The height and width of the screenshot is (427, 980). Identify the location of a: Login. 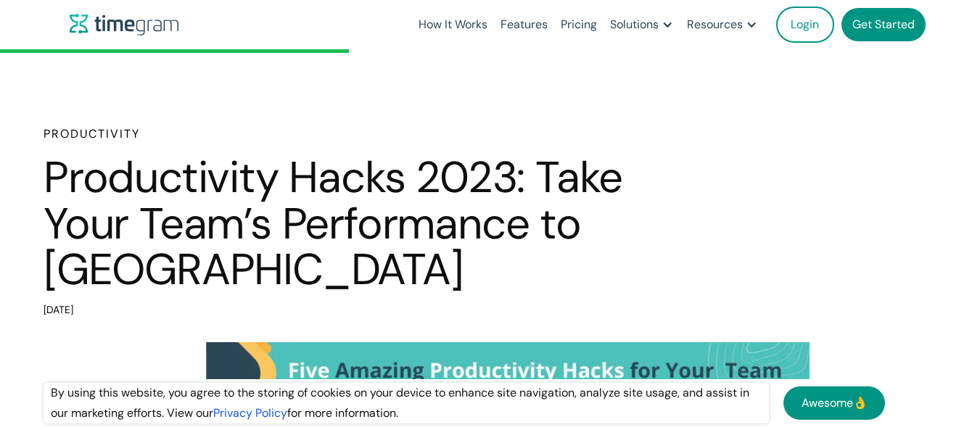
(805, 24).